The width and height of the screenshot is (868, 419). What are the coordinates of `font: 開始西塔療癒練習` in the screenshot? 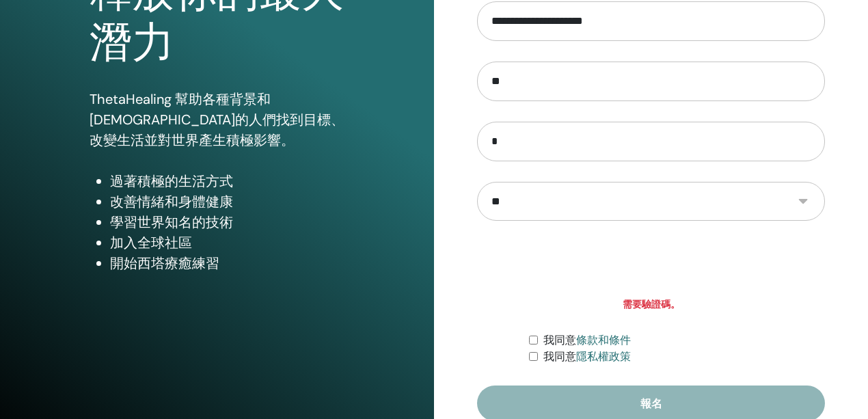 It's located at (165, 263).